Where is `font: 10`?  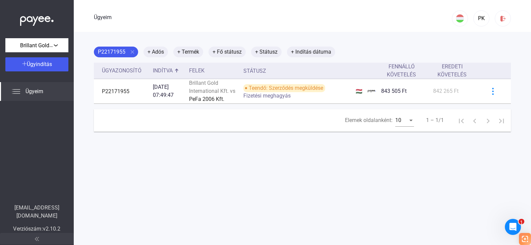
font: 10 is located at coordinates (398, 120).